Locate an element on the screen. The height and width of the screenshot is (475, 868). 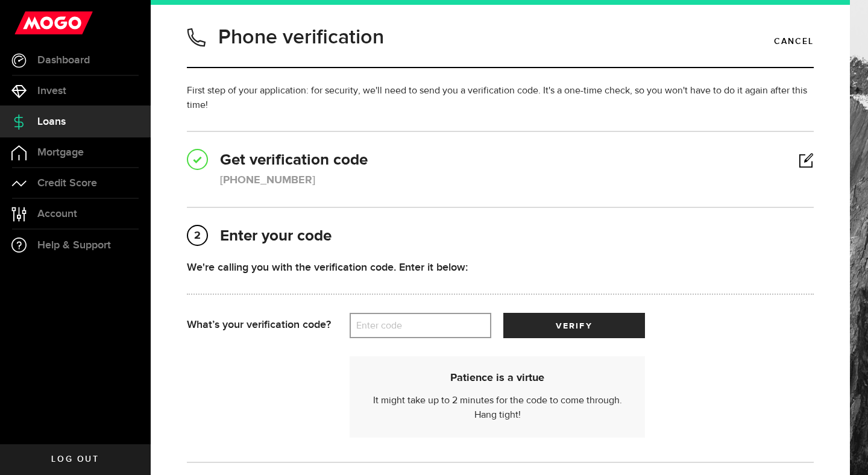
label: Enter code is located at coordinates (420, 325).